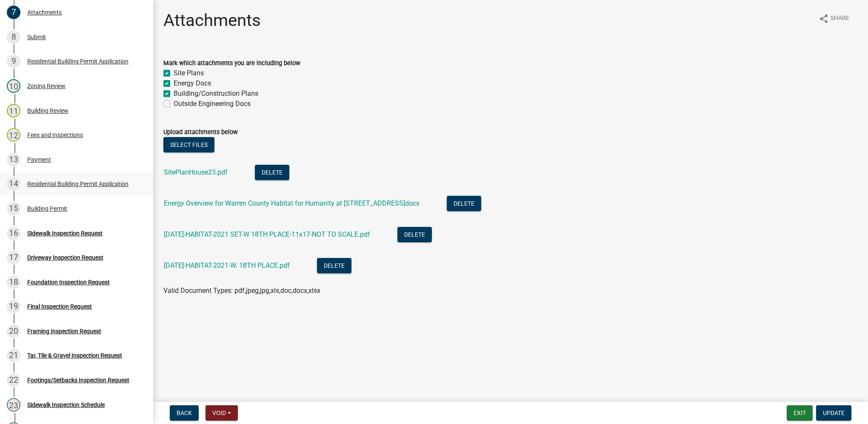  What do you see at coordinates (216, 94) in the screenshot?
I see `label: Building/Construction Plans` at bounding box center [216, 94].